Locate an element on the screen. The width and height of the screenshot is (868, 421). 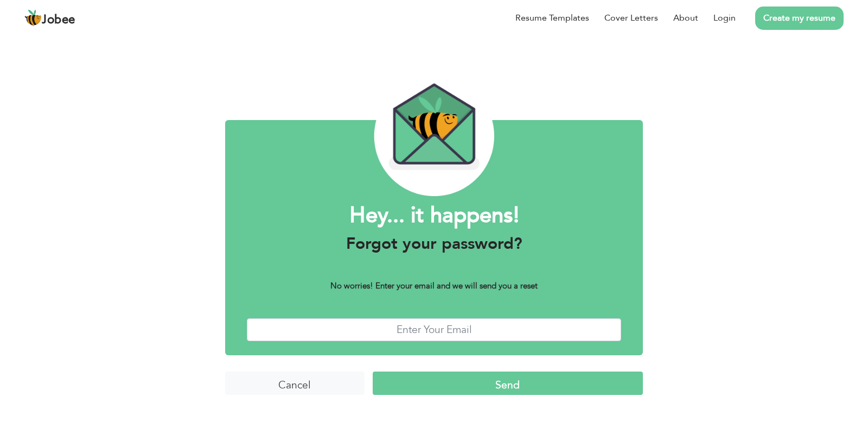
a: Login is located at coordinates (724, 18).